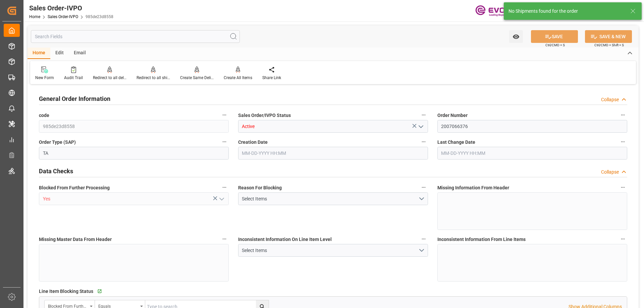 The width and height of the screenshot is (644, 308). Describe the element at coordinates (424, 115) in the screenshot. I see `button: Sales Order/IVPO Status` at that location.